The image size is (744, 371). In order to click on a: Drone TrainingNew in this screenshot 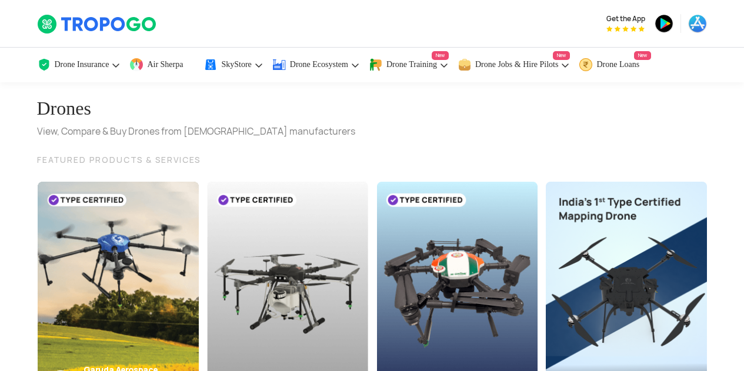, I will do `click(409, 65)`.